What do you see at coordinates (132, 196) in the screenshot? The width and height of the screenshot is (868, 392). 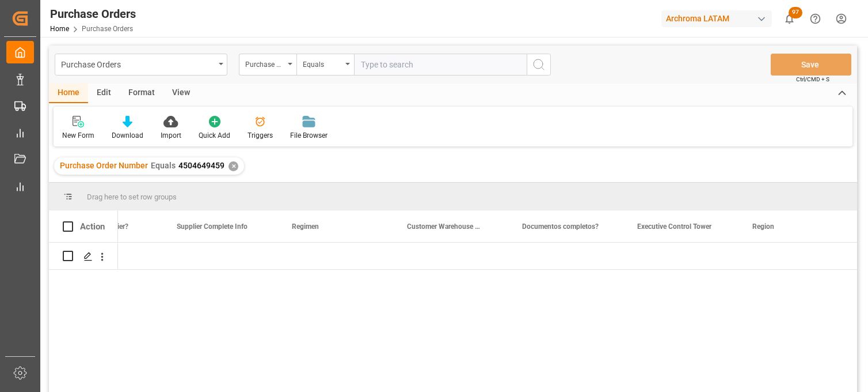 I see `span: Drag here to set row groups` at bounding box center [132, 196].